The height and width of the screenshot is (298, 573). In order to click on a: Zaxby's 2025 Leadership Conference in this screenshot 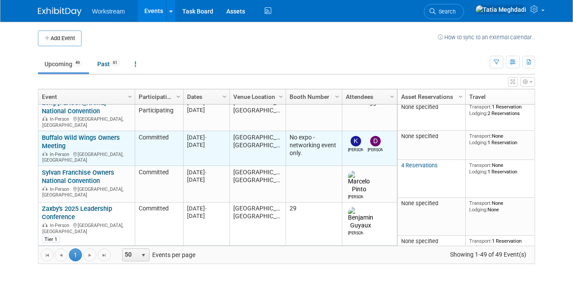, I will do `click(77, 213)`.